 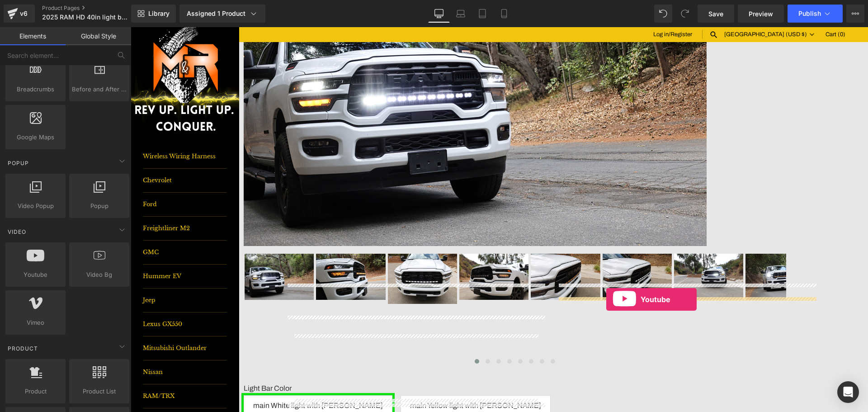 I want to click on span: Cart, so click(x=701, y=7).